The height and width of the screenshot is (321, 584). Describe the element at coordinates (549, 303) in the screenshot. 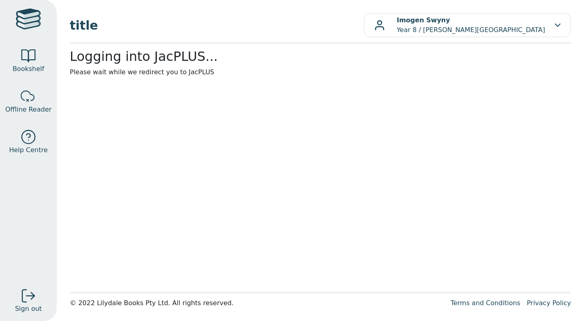

I see `a: Privacy Policy` at that location.